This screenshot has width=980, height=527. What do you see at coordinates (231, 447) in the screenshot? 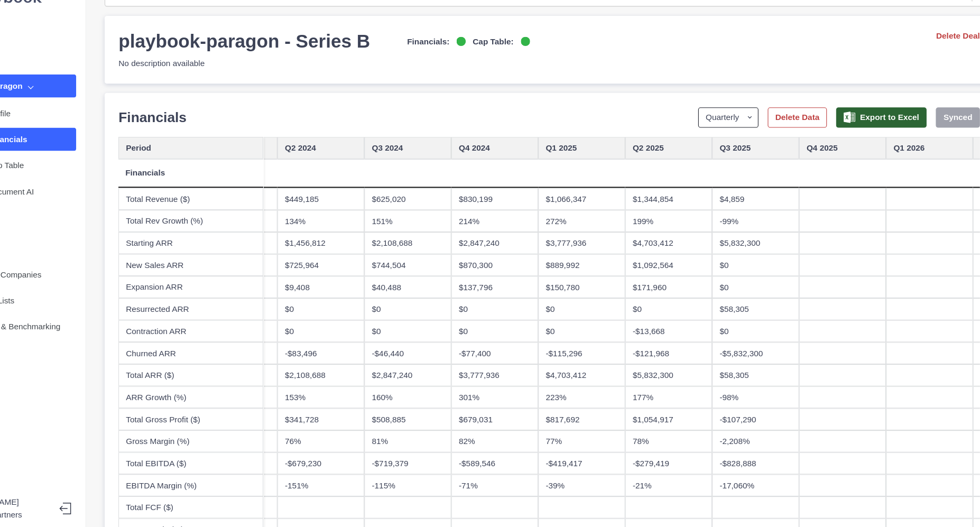
I see `div: Total EBITDA ($)` at bounding box center [231, 447].